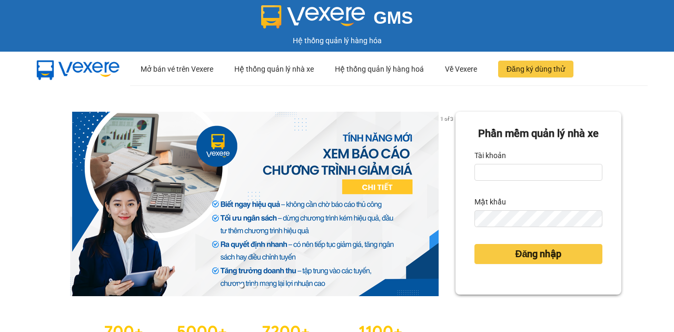 This screenshot has height=332, width=674. What do you see at coordinates (255, 286) in the screenshot?
I see `li: slide item 2` at bounding box center [255, 286].